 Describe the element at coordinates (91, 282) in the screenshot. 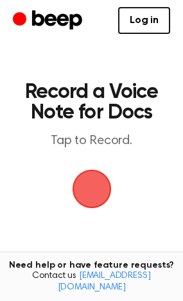

I see `span: Contact us` at that location.